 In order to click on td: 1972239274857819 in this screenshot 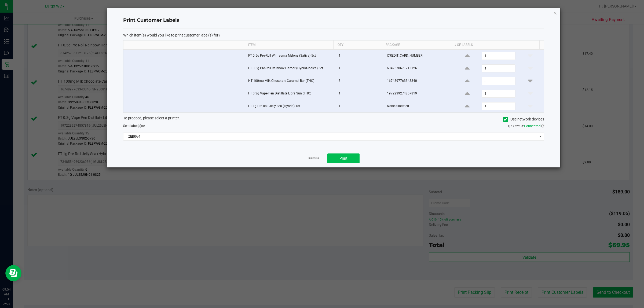, I will do `click(419, 94)`.